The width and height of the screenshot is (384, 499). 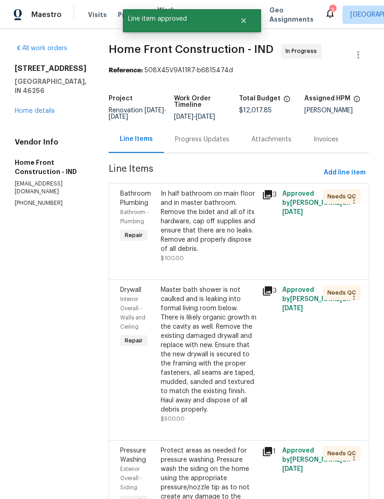 What do you see at coordinates (172, 258) in the screenshot?
I see `span: $100.00` at bounding box center [172, 258].